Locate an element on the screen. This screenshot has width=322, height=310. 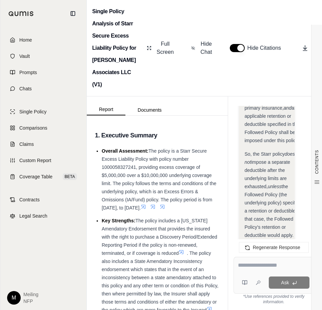
span: The policy is a Starr Secure Excess Liability Policy with policy number 1000058327241, providing ... is located at coordinates (159, 179).